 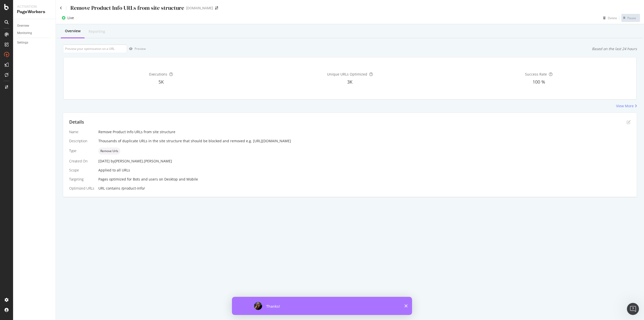 I want to click on span: Success Rate, so click(x=536, y=74).